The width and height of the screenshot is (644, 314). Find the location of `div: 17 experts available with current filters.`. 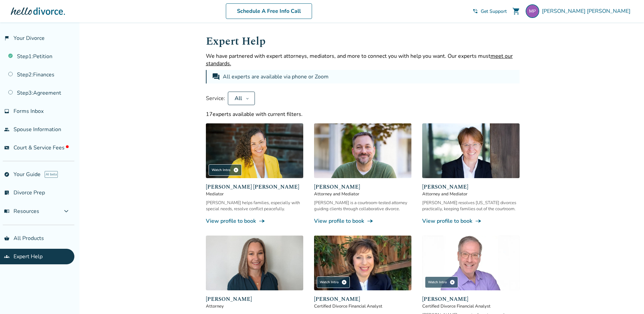

div: 17 experts available with current filters. is located at coordinates (363, 114).